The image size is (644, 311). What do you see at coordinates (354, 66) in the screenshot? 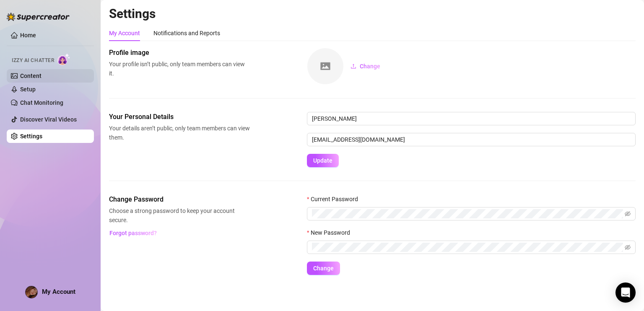
I see `span: upload` at bounding box center [354, 66].